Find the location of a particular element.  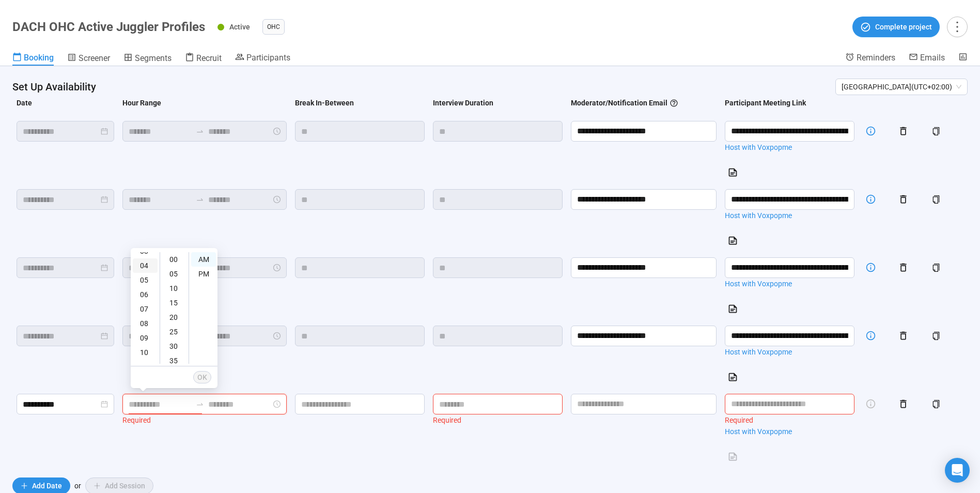

div: Break In-Between is located at coordinates (324, 103).